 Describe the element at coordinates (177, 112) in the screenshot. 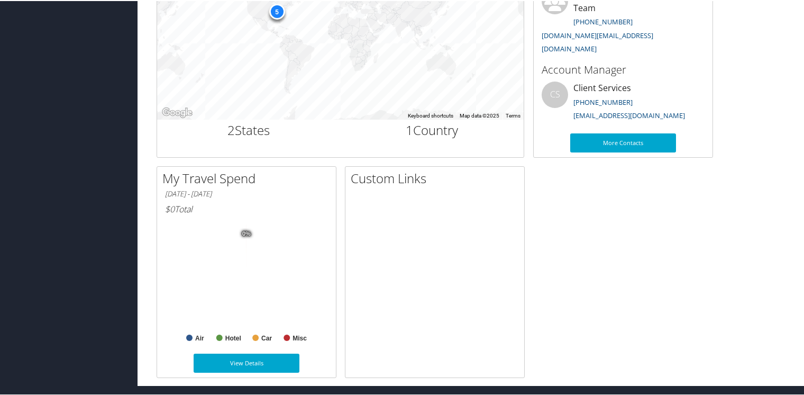

I see `img: Google` at that location.